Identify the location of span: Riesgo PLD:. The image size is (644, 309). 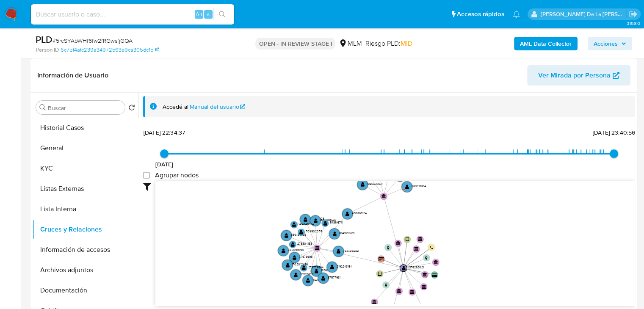
(388, 44).